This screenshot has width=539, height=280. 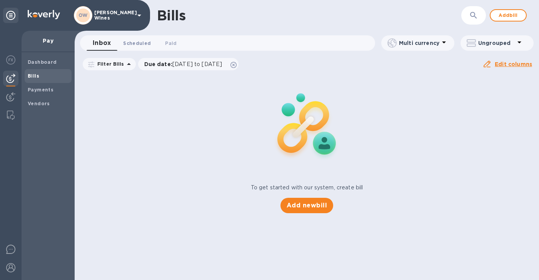 I want to click on p: Ungrouped, so click(x=496, y=43).